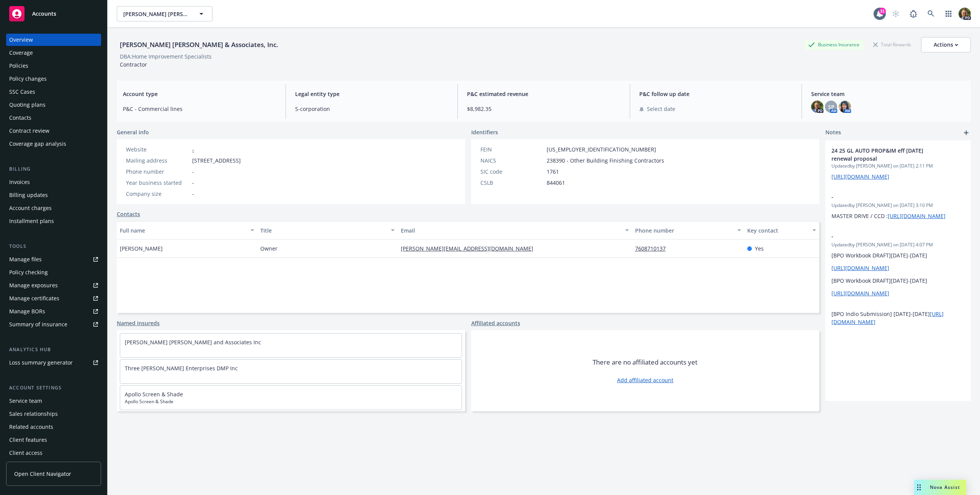 This screenshot has height=495, width=980. What do you see at coordinates (54, 182) in the screenshot?
I see `a: Invoices` at bounding box center [54, 182].